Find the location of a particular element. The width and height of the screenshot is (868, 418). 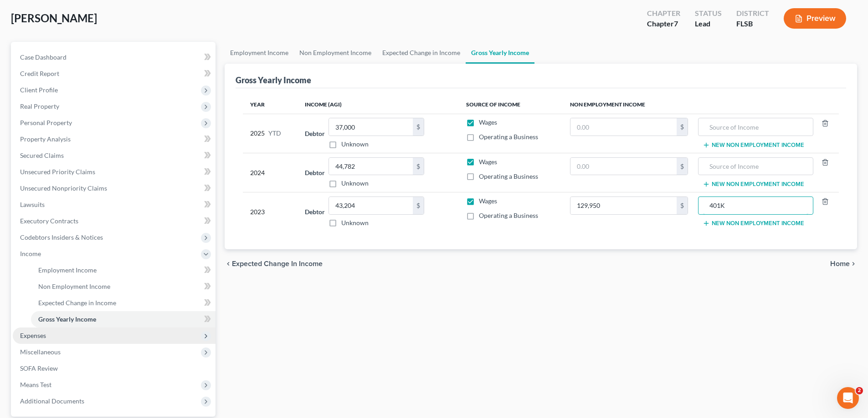

a: Secured Claims is located at coordinates (114, 155).